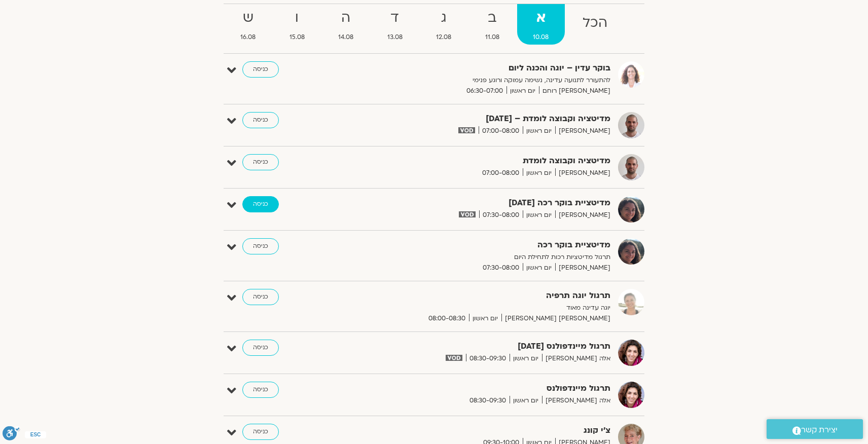 The image size is (868, 444). I want to click on strong: בוקר עדין – יוגה והכנה ליום, so click(487, 68).